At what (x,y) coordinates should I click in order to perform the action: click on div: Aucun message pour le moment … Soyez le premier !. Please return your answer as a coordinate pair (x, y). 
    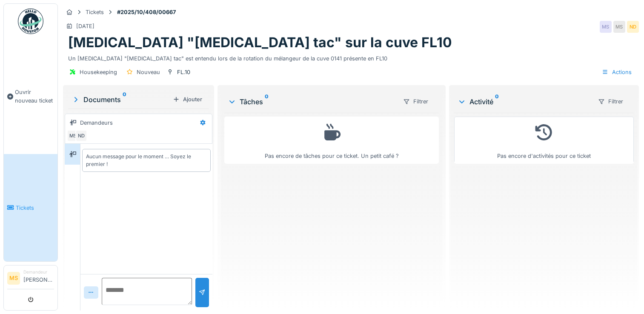
    Looking at the image, I should click on (146, 160).